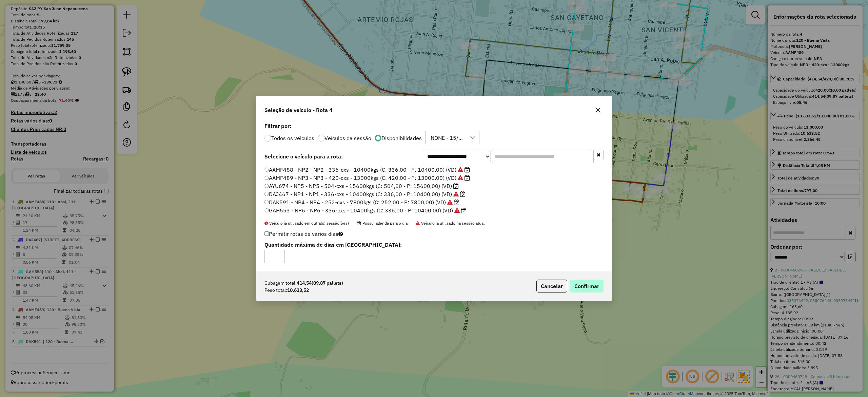  I want to click on i: Selecione pelo menos um veículo, so click(340, 234).